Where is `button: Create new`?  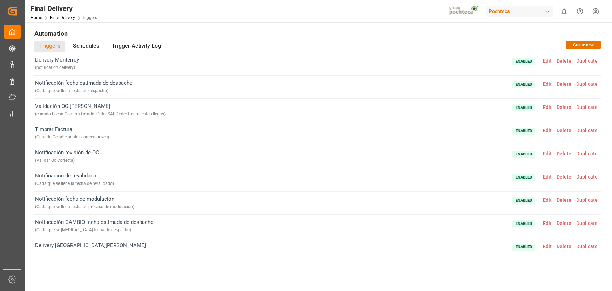
button: Create new is located at coordinates (584, 45).